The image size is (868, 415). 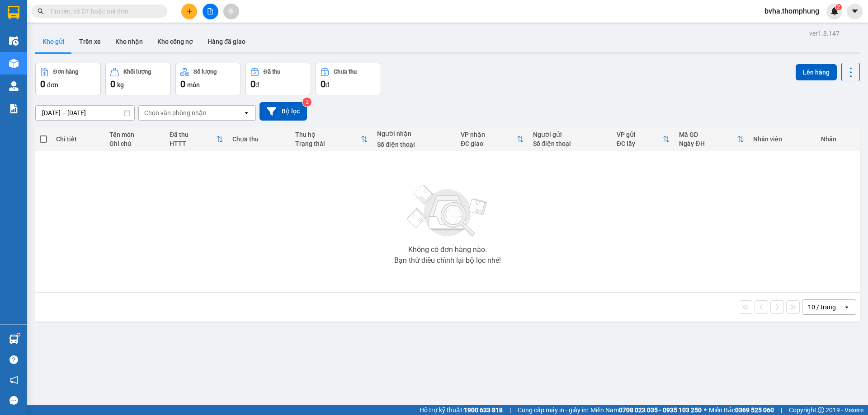 I want to click on span: message, so click(x=14, y=400).